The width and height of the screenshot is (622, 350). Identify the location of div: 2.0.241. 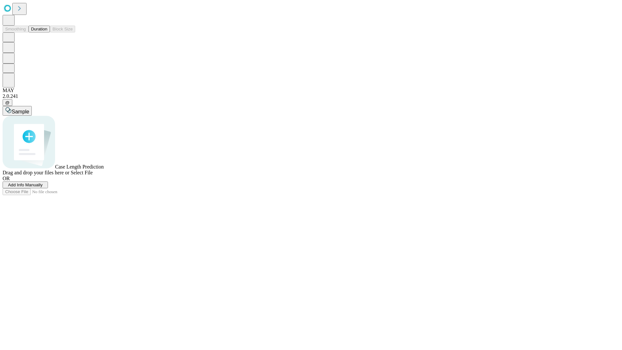
(311, 96).